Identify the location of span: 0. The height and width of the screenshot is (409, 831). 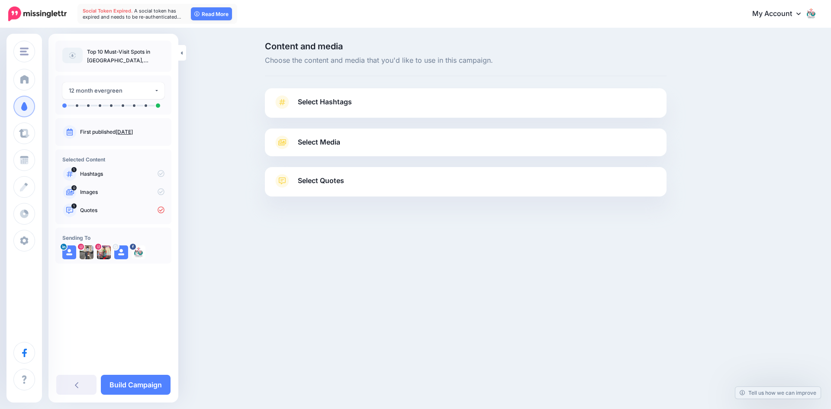
(74, 188).